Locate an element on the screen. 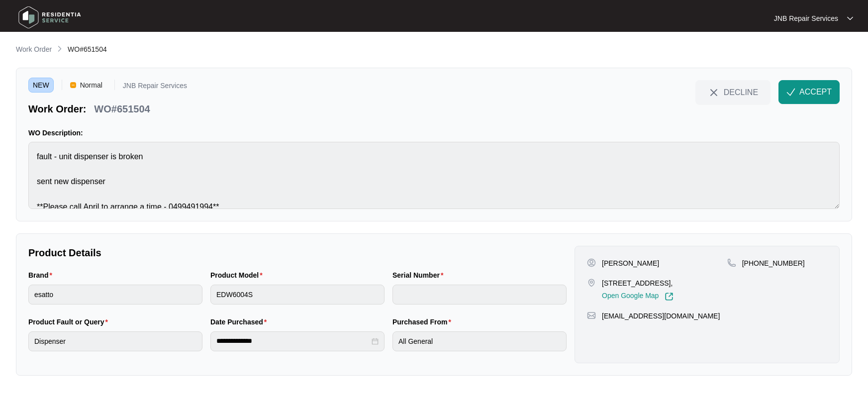  button: close-IconDECLINE is located at coordinates (732, 92).